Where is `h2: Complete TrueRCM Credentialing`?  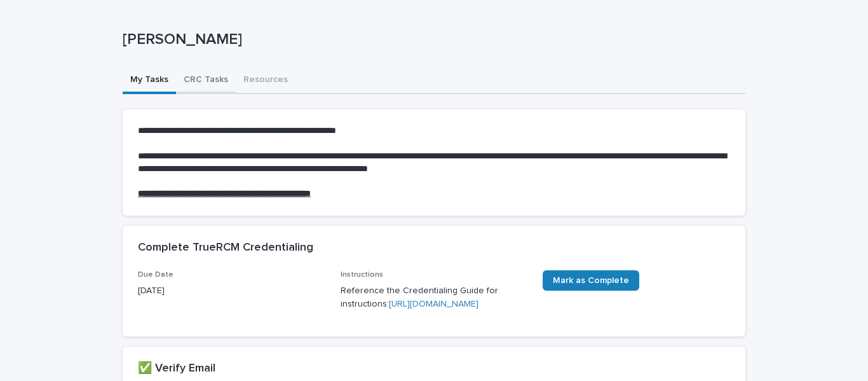 h2: Complete TrueRCM Credentialing is located at coordinates (225, 248).